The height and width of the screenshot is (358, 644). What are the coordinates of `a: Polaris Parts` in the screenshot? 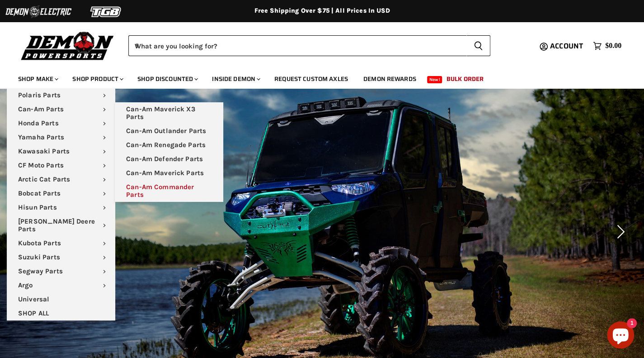 It's located at (61, 95).